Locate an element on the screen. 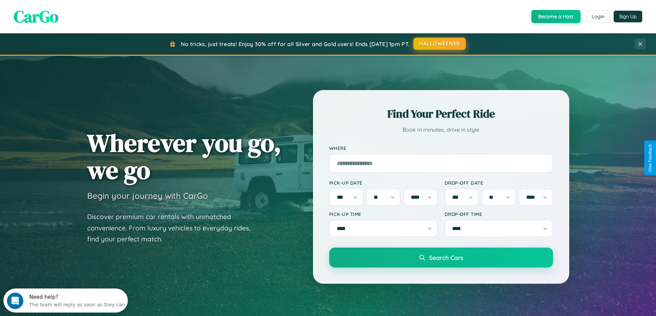 The image size is (656, 316). label: Where is located at coordinates (441, 148).